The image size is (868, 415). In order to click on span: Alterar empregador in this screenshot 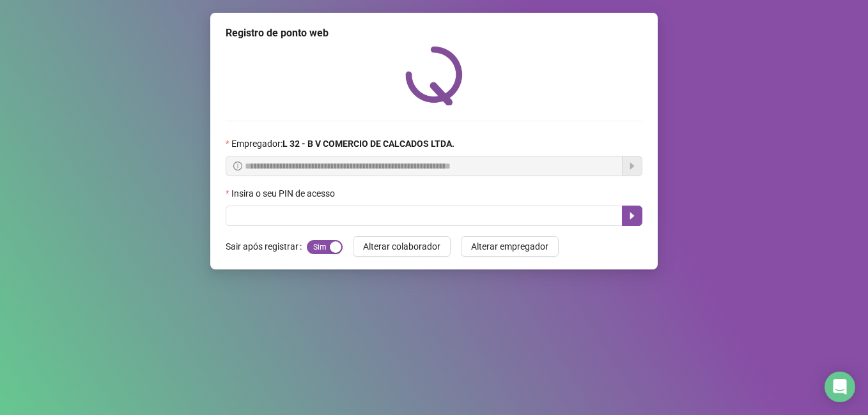, I will do `click(509, 246)`.